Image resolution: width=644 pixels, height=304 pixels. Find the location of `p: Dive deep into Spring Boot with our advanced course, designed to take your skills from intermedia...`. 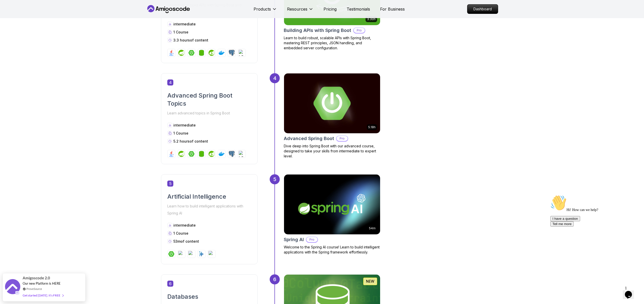

p: Dive deep into Spring Boot with our advanced course, designed to take your skills from intermedia... is located at coordinates (332, 151).